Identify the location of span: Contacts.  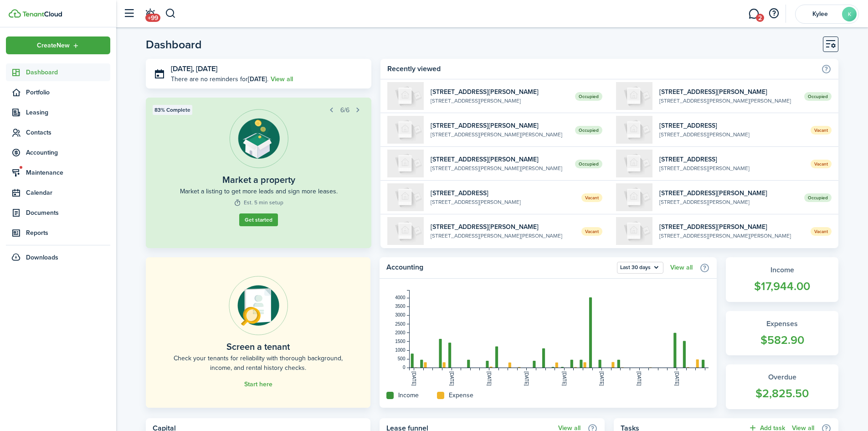
(68, 132).